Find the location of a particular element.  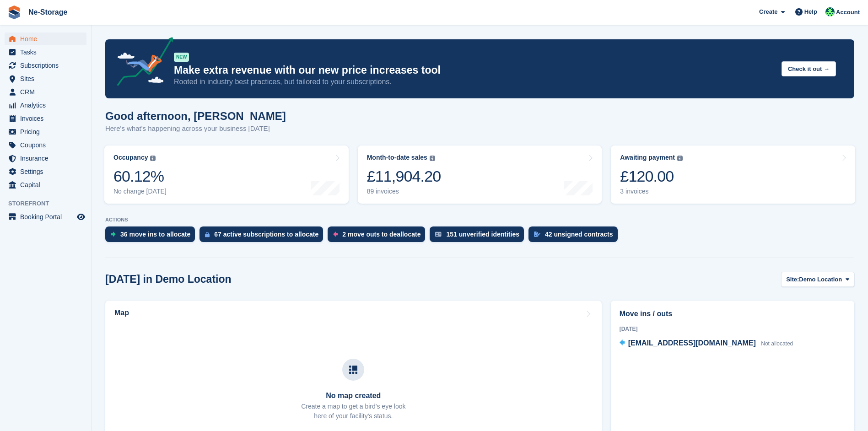

div: 3 invoices is located at coordinates (651, 191).